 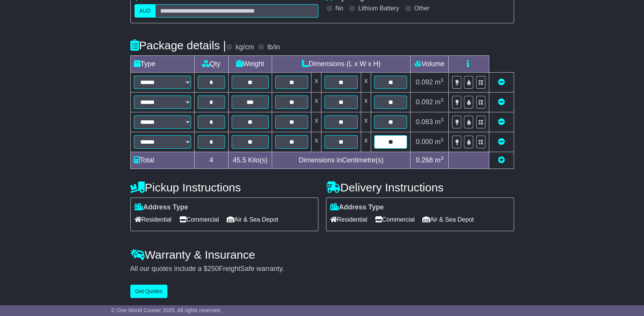 I want to click on label: AUD, so click(x=145, y=11).